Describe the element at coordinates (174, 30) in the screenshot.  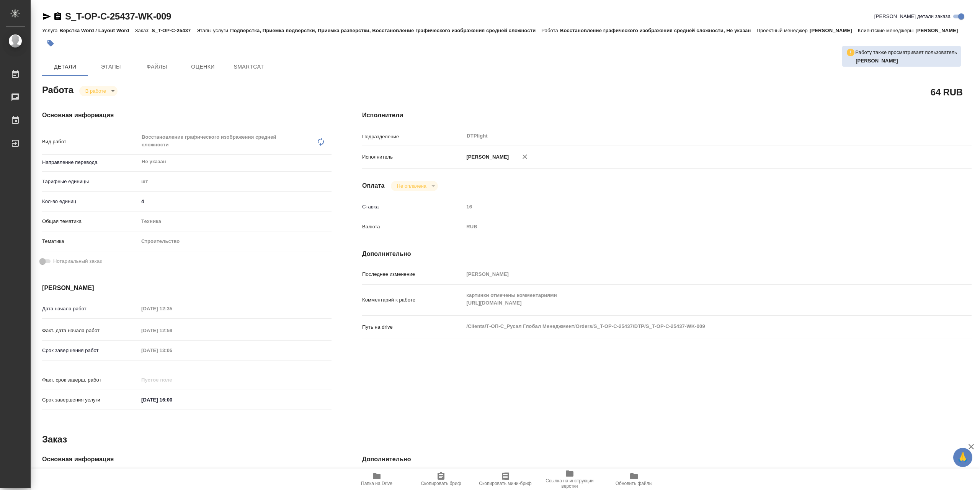
I see `p: S_T-OP-C-25437` at that location.